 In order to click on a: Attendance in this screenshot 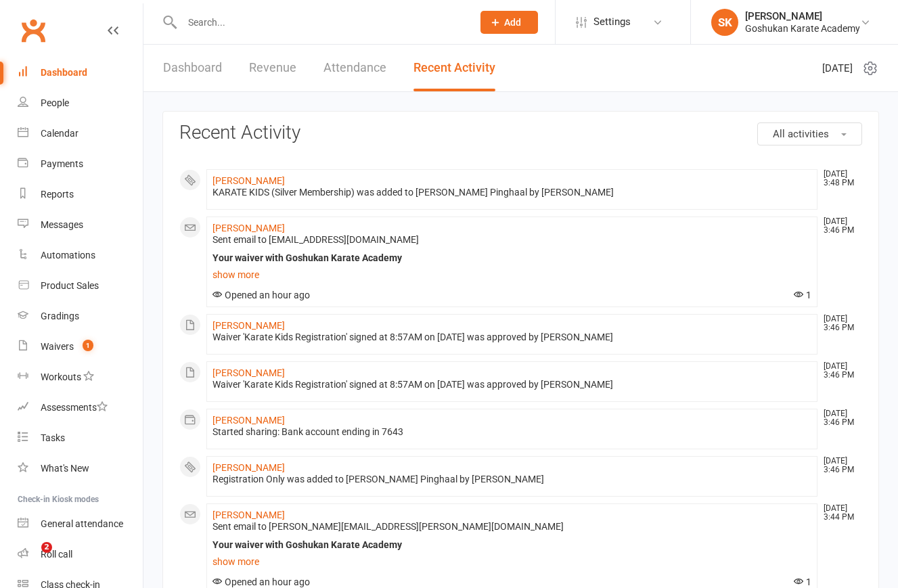, I will do `click(354, 67)`.